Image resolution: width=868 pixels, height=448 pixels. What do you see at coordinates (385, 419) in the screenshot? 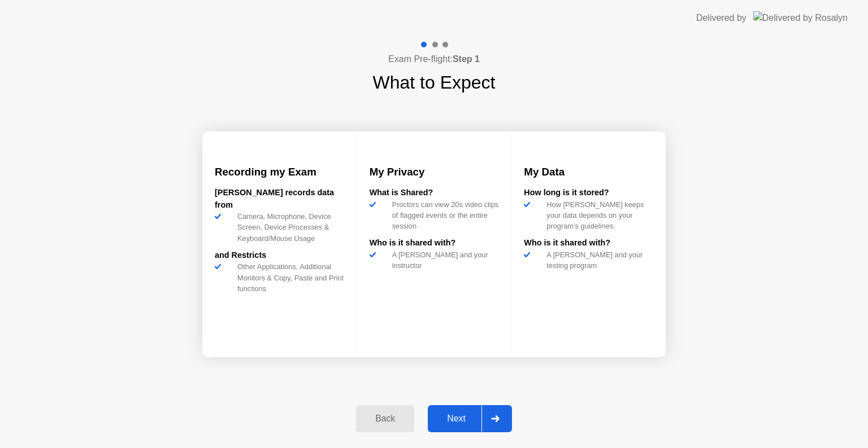
I see `div: Back` at bounding box center [385, 419].